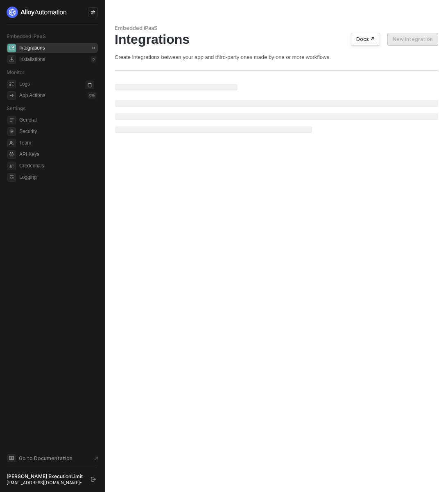  Describe the element at coordinates (52, 458) in the screenshot. I see `a: Knowledge Base` at that location.